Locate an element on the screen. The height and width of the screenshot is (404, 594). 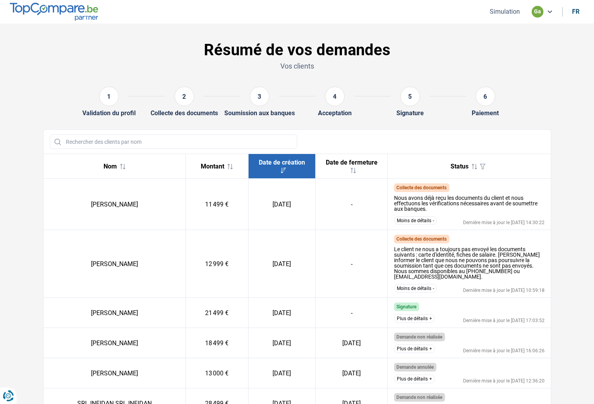
button: Simulation is located at coordinates (505, 11).